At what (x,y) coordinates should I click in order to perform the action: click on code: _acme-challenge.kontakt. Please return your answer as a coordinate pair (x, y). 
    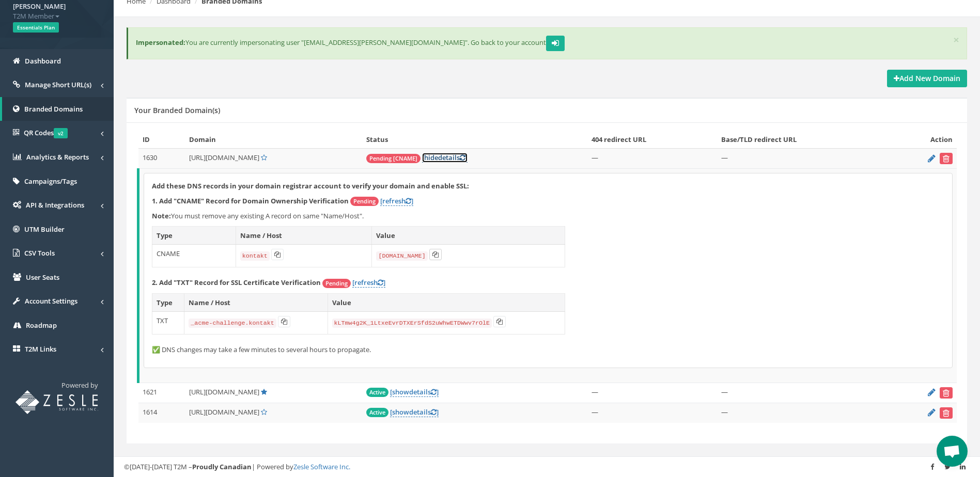
    Looking at the image, I should click on (232, 323).